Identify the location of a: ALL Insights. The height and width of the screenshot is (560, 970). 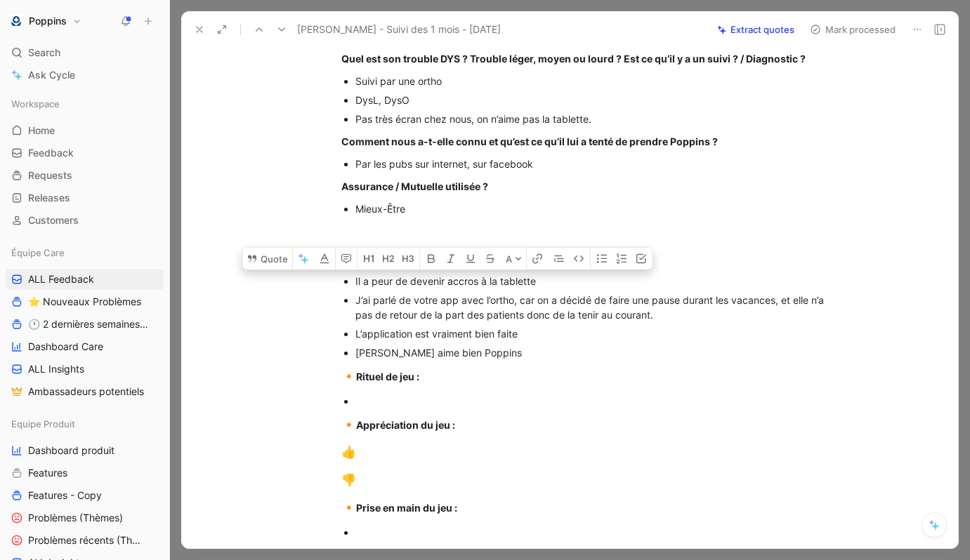
(84, 369).